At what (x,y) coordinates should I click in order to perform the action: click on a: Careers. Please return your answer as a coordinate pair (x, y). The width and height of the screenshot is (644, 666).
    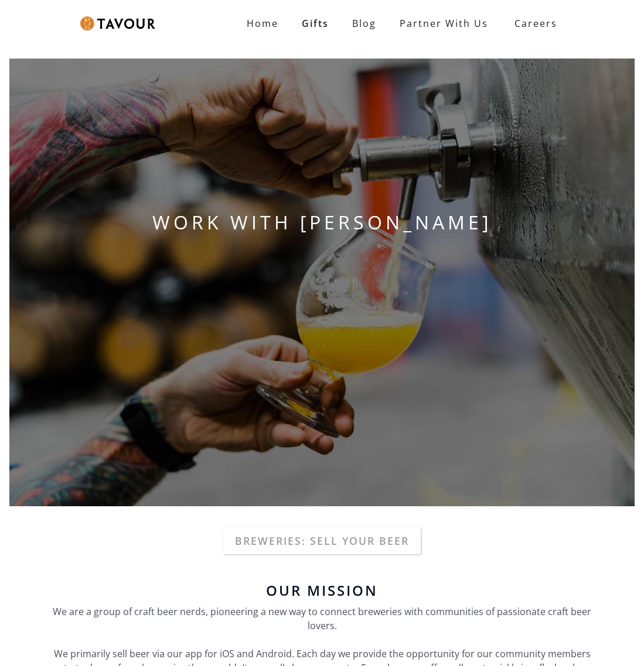
    Looking at the image, I should click on (533, 23).